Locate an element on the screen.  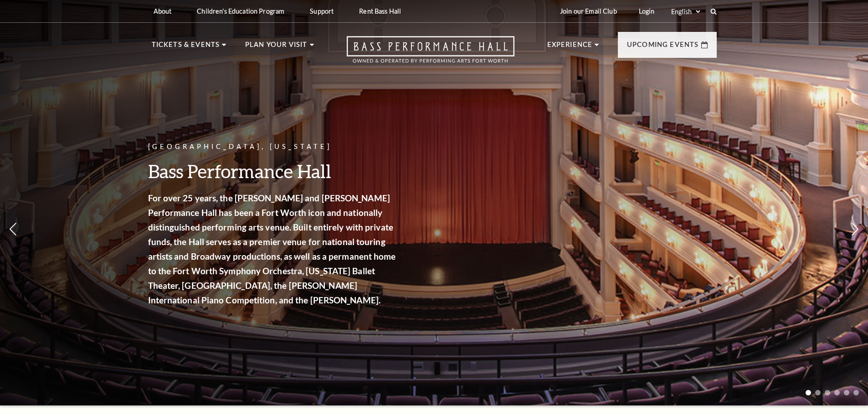
p: Tickets & Events is located at coordinates (186, 47).